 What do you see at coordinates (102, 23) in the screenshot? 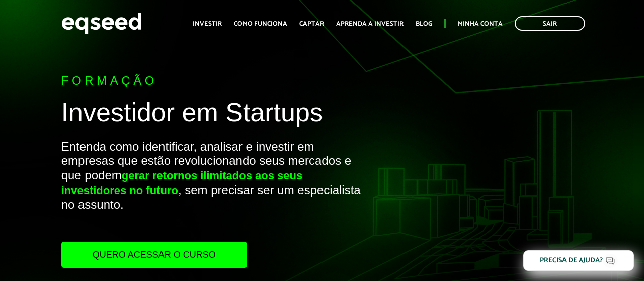
I see `img: EqSeed` at bounding box center [102, 23].